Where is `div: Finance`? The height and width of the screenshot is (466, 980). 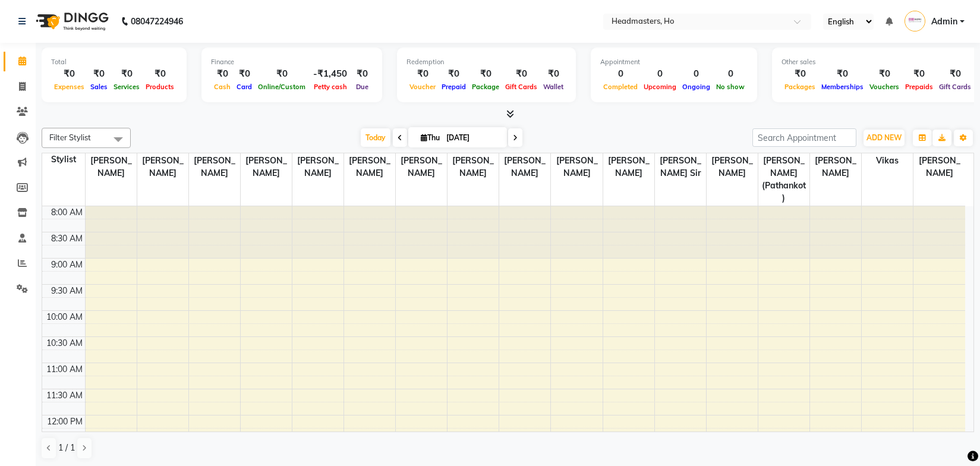 div: Finance is located at coordinates (292, 61).